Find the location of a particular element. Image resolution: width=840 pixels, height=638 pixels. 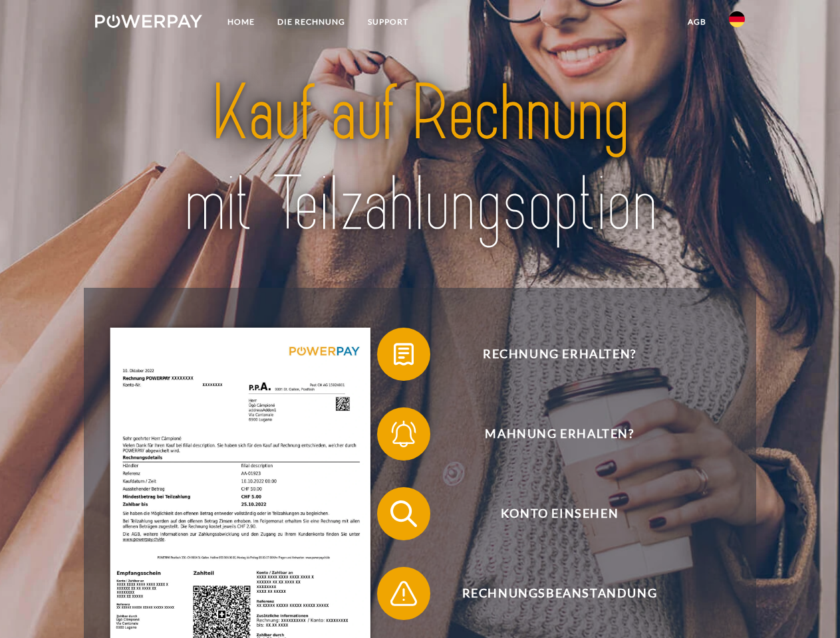

img: qb_bell.svg is located at coordinates (404, 434).